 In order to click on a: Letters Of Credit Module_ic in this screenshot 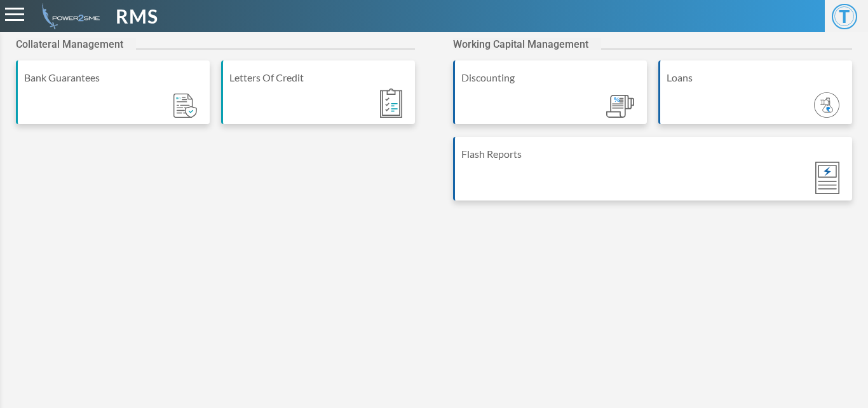, I will do `click(318, 98)`.